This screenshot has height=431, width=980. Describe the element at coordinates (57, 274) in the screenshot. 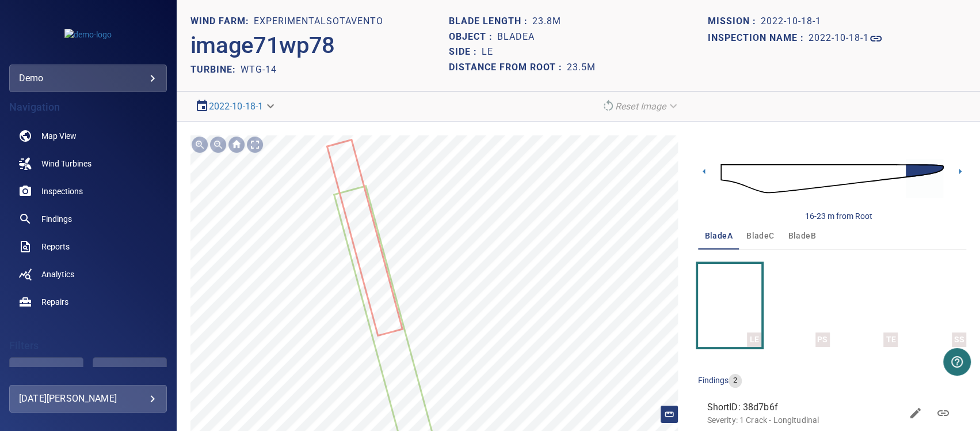

I see `span: Analytics` at that location.